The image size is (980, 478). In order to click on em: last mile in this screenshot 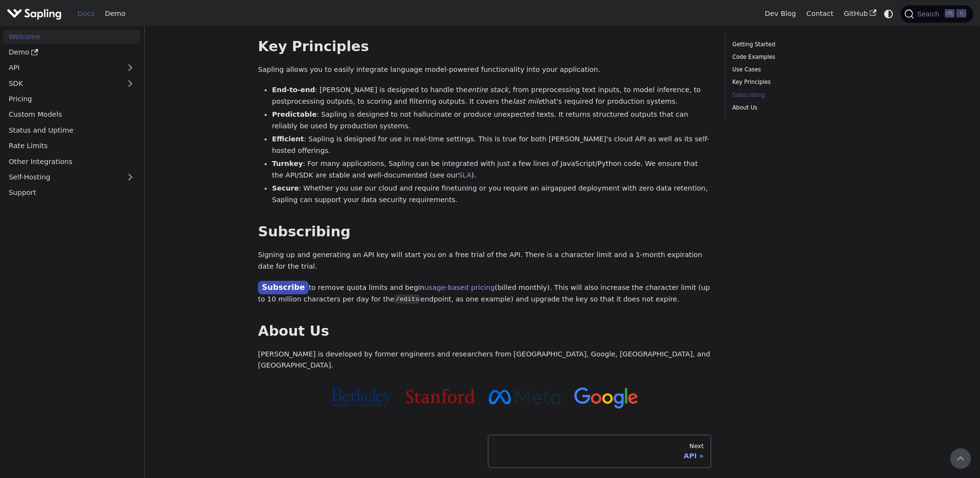, I will do `click(527, 101)`.